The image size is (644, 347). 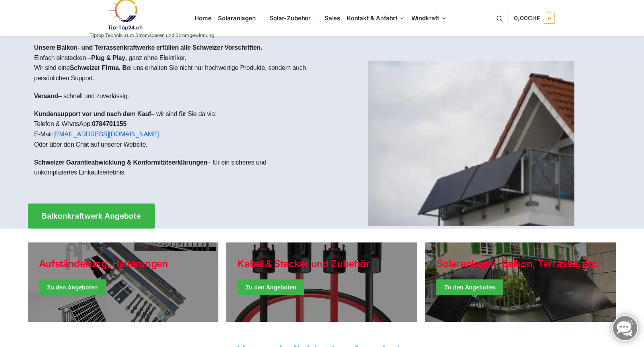 What do you see at coordinates (333, 18) in the screenshot?
I see `span: Sales` at bounding box center [333, 18].